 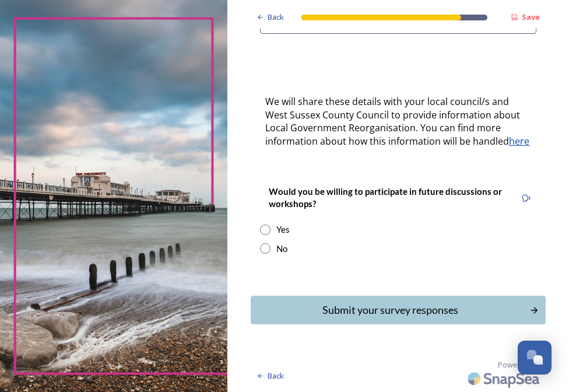 What do you see at coordinates (534, 357) in the screenshot?
I see `button: Open Chat` at bounding box center [534, 357].